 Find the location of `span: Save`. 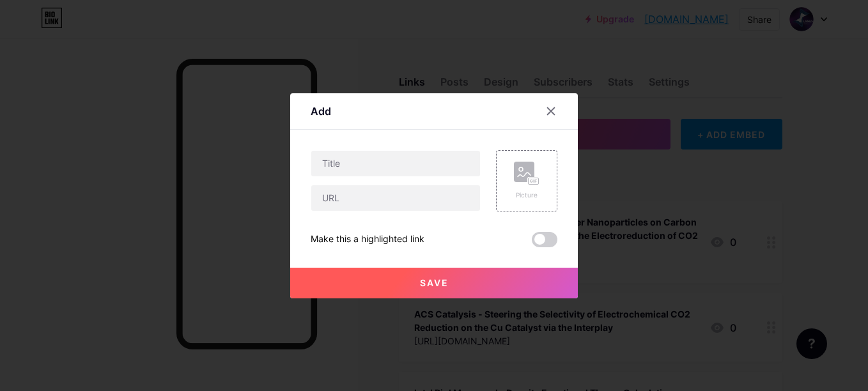

span: Save is located at coordinates (434, 282).